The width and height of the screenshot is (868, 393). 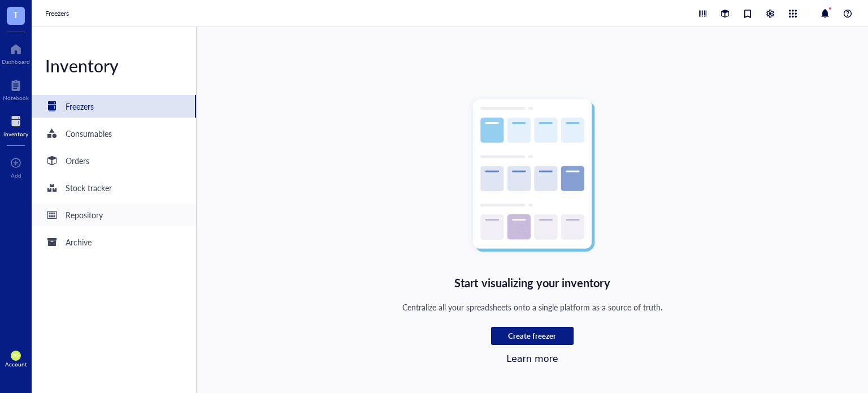 What do you see at coordinates (533, 336) in the screenshot?
I see `button: Create freezer` at bounding box center [533, 336].